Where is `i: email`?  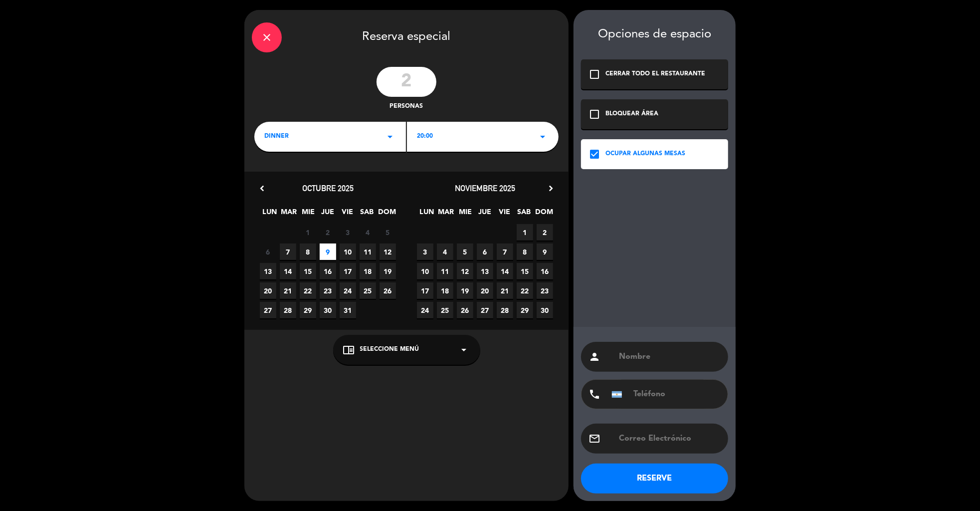
i: email is located at coordinates (595, 439).